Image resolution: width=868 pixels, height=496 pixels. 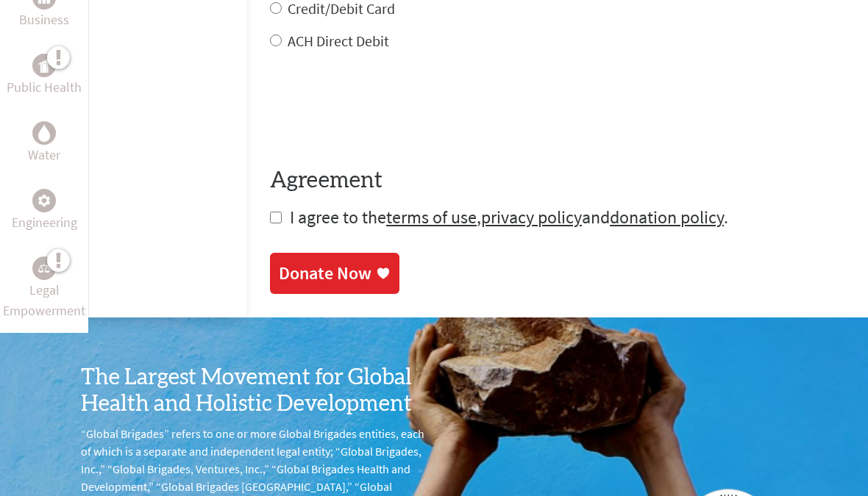 I want to click on img: Public Health, so click(x=44, y=66).